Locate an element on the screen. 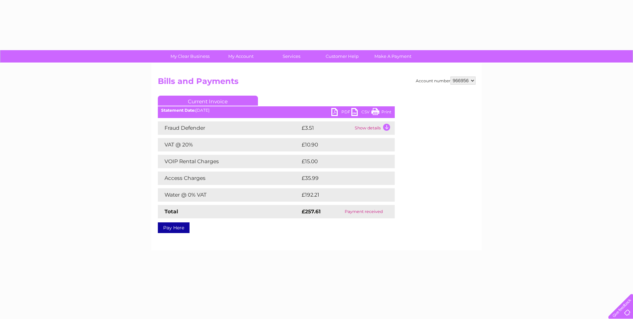  a: Print is located at coordinates (382, 113).